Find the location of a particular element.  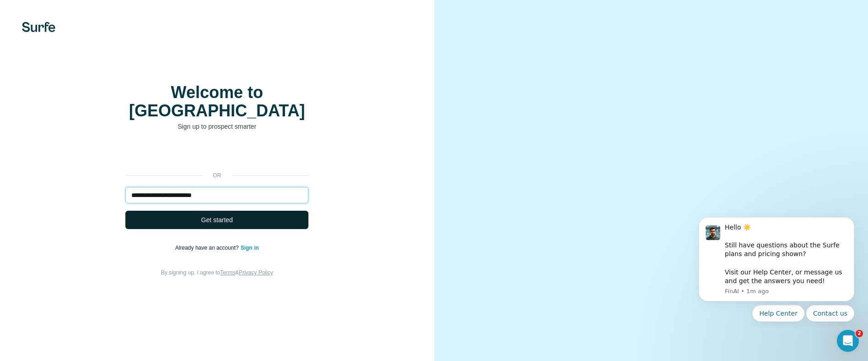

div: message notification from FinAI, 1m ago. Hello ☀️ ​ Still have questions about the Surfe plans an... is located at coordinates (91, 50).